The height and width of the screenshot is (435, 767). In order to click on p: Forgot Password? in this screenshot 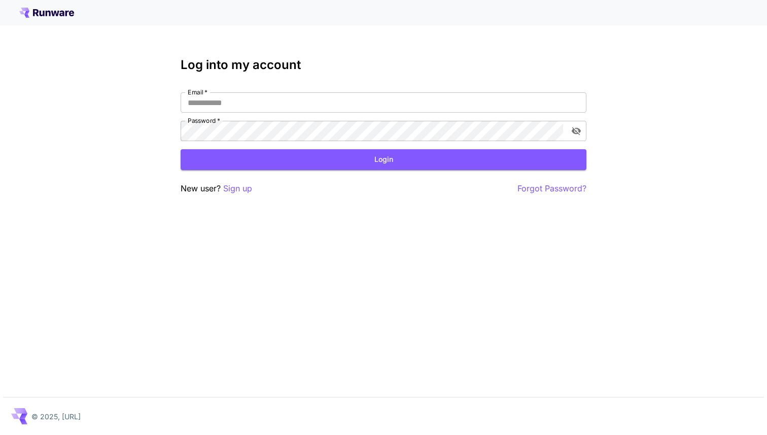, I will do `click(552, 188)`.